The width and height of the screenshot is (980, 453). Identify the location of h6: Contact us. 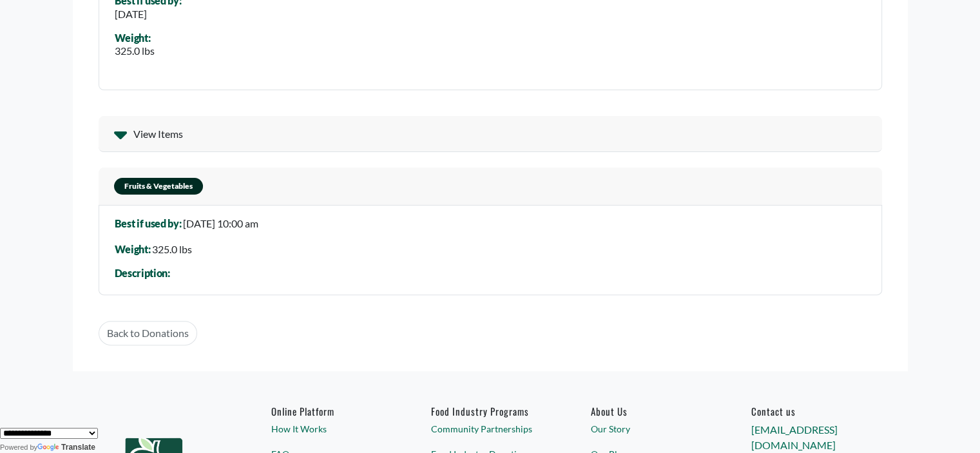
(809, 411).